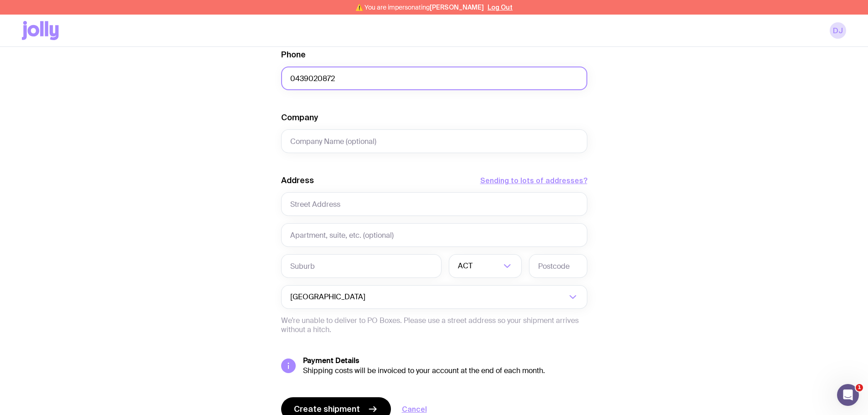 This screenshot has height=415, width=868. I want to click on input: Street Address, so click(434, 204).